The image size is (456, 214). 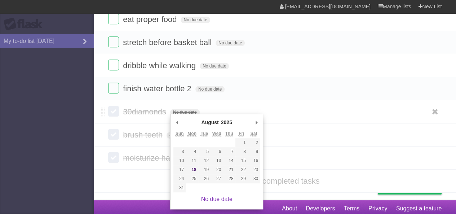 I want to click on button: 20, so click(x=217, y=169).